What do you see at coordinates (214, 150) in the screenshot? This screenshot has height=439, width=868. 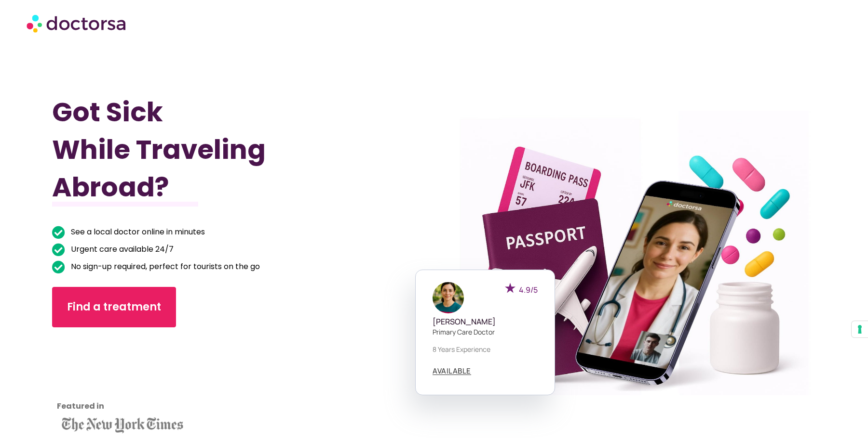 I see `h1: Got Sick While Traveling Abroad?` at bounding box center [214, 150].